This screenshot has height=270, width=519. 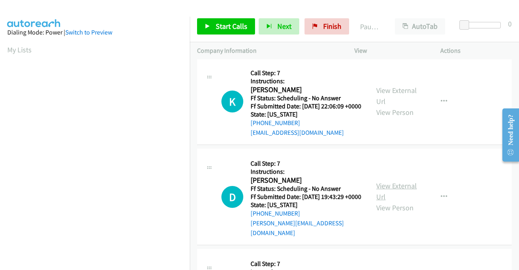 What do you see at coordinates (19, 49) in the screenshot?
I see `a: My Lists` at bounding box center [19, 49].